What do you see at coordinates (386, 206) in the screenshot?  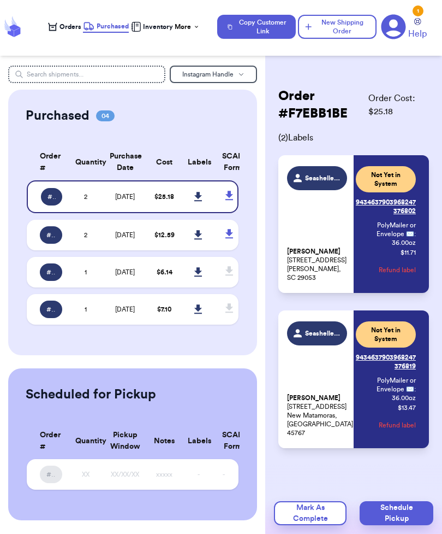 I see `a: 9434637903968247376802` at bounding box center [386, 206].